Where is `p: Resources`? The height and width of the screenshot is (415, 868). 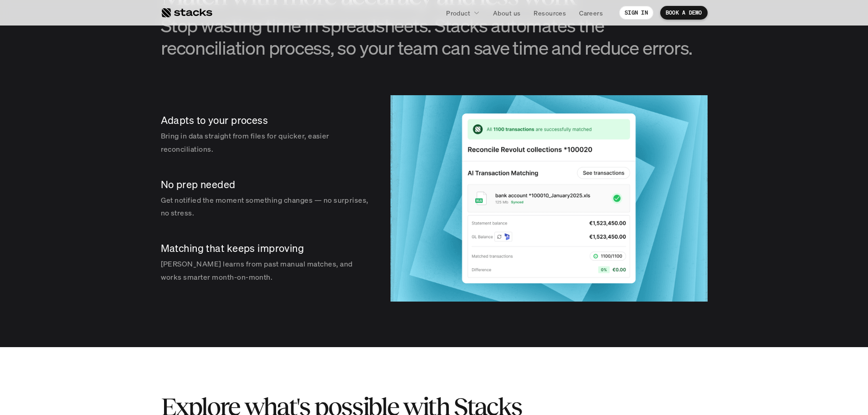 p: Resources is located at coordinates (549, 13).